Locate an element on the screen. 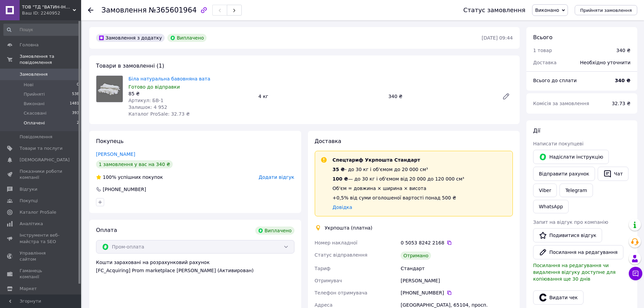 The image size is (644, 308). span: Отримувач is located at coordinates (328, 281).